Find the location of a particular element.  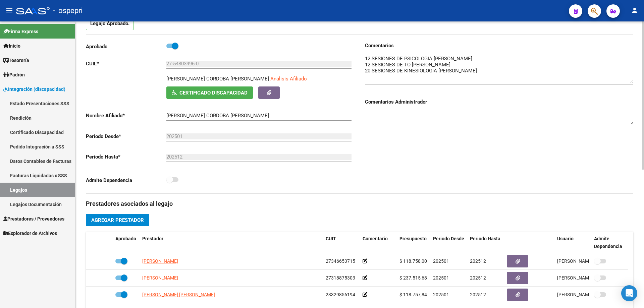

button: Agregar Prestador is located at coordinates (117, 220).